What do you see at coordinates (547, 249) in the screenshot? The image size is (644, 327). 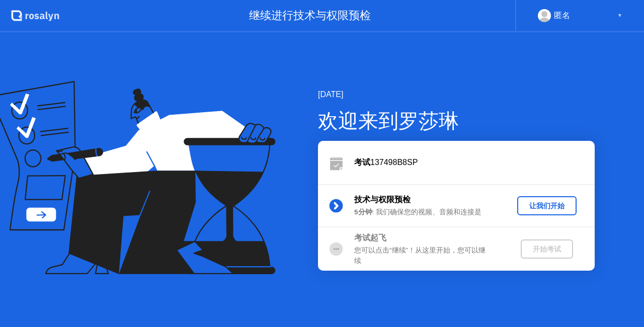 I see `button: 开始考试` at bounding box center [547, 249].